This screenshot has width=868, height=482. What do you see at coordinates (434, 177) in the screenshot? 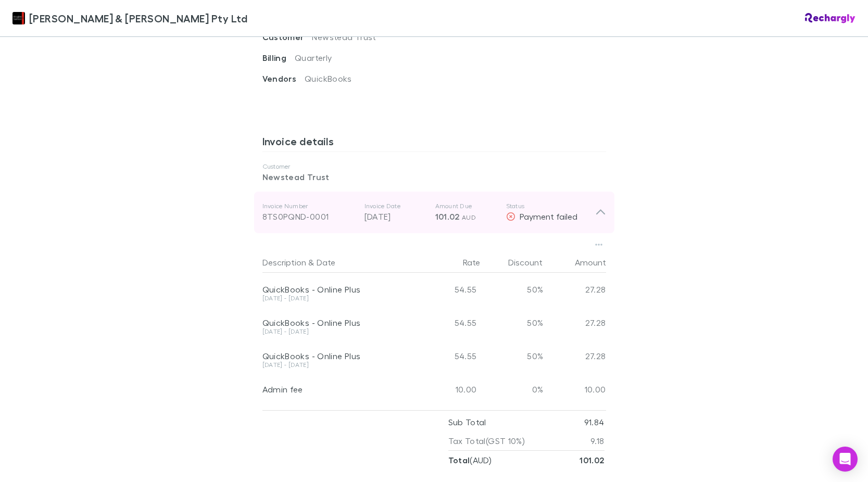
I see `p: Newstead Trust` at bounding box center [434, 177].